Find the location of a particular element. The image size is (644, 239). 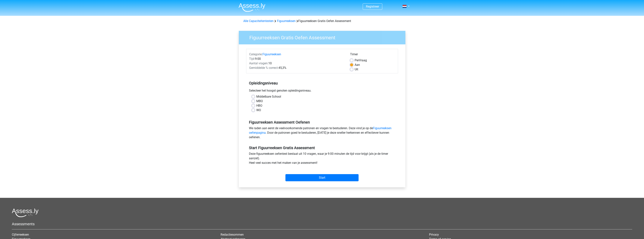

a: Cijferreeksen is located at coordinates (20, 234).